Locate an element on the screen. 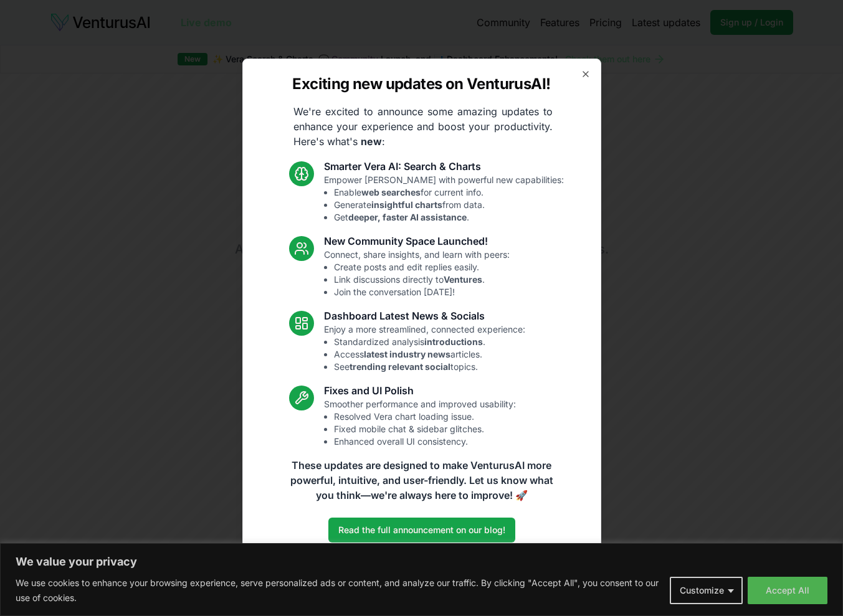 The width and height of the screenshot is (843, 616). li: Generate from data. is located at coordinates (449, 205).